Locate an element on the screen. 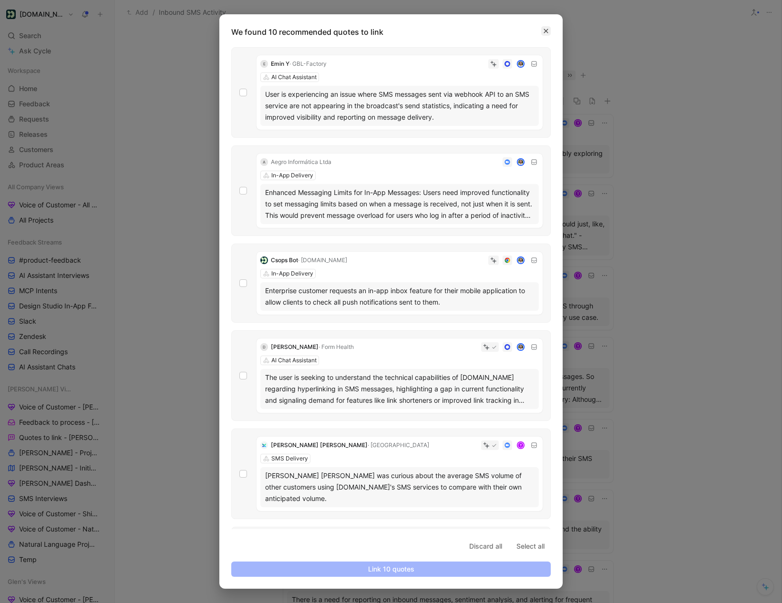 Image resolution: width=782 pixels, height=603 pixels. div: A is located at coordinates (264, 162).